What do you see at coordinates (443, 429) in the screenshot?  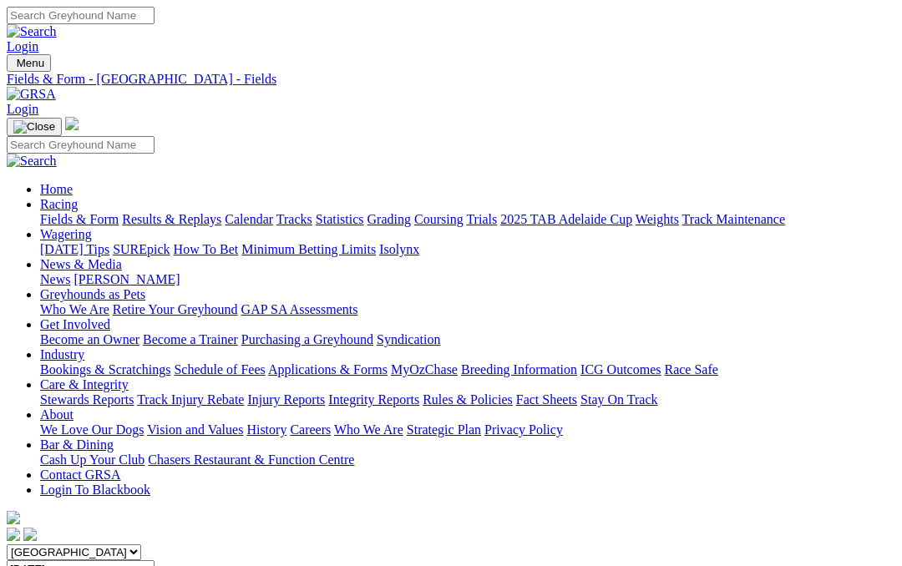 I see `a: Strategic Plan` at bounding box center [443, 429].